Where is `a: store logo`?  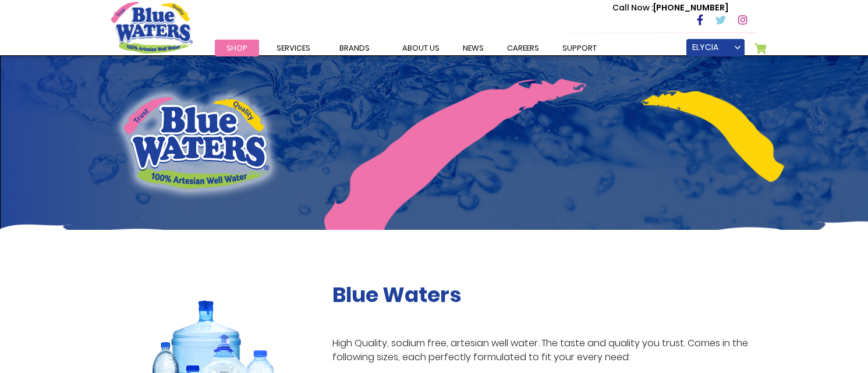
a: store logo is located at coordinates (152, 27).